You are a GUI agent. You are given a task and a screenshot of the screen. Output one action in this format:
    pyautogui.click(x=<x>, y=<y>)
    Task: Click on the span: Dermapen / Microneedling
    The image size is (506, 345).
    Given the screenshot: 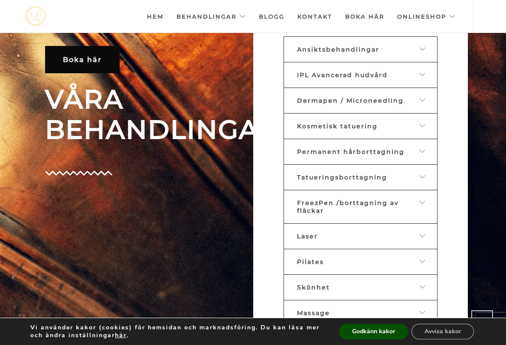 What is the action you would take?
    pyautogui.click(x=350, y=101)
    